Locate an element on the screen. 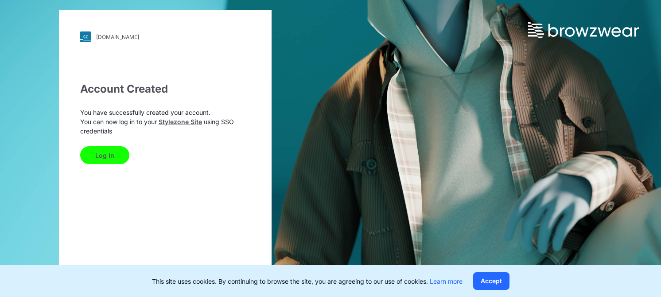  a: Learn more is located at coordinates (446, 281).